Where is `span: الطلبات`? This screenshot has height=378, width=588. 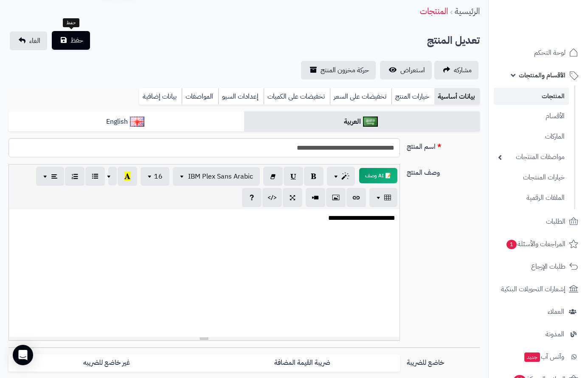 span: الطلبات is located at coordinates (556, 221).